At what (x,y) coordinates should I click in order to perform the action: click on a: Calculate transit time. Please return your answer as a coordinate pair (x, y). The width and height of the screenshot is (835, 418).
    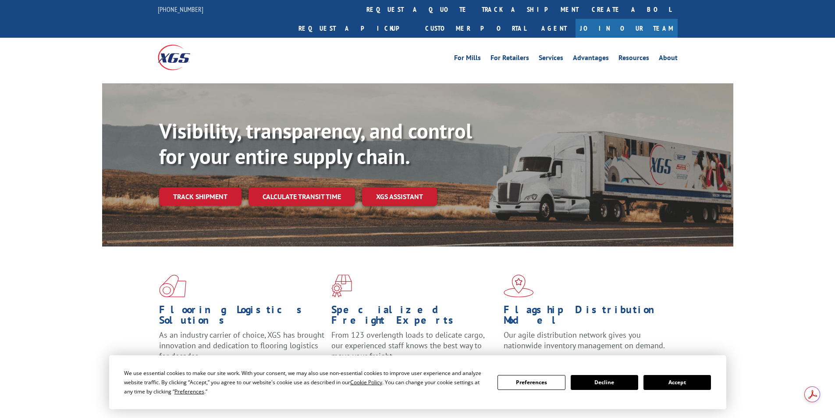
    Looking at the image, I should click on (301, 196).